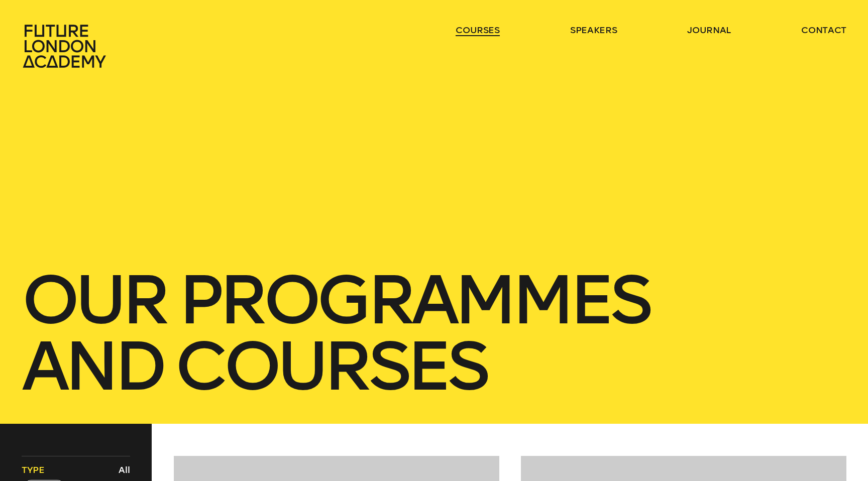 The height and width of the screenshot is (481, 868). I want to click on a: courses, so click(478, 30).